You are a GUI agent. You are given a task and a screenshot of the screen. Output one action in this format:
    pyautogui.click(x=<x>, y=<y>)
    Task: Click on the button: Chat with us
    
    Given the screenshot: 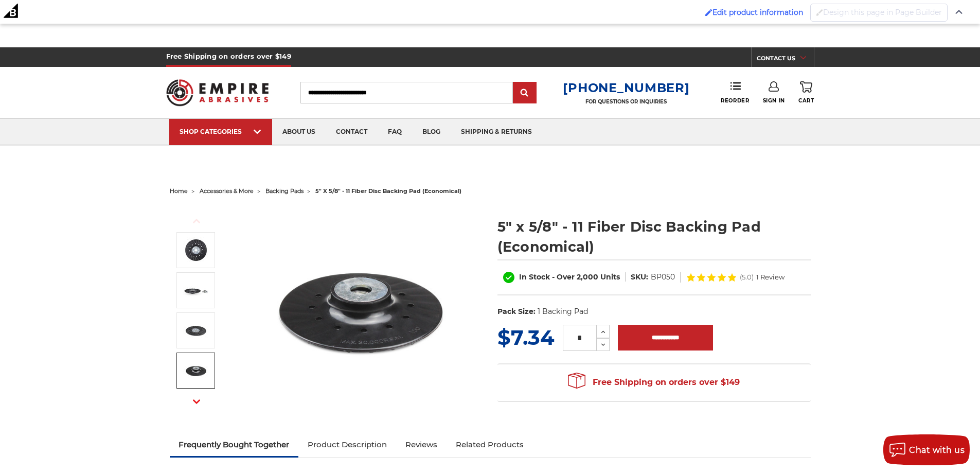 What is the action you would take?
    pyautogui.click(x=926, y=450)
    